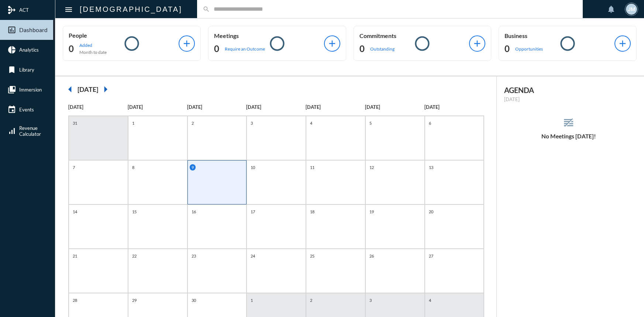 The width and height of the screenshot is (644, 317). What do you see at coordinates (12, 30) in the screenshot?
I see `mat-icon: insert_chart_outlined` at bounding box center [12, 30].